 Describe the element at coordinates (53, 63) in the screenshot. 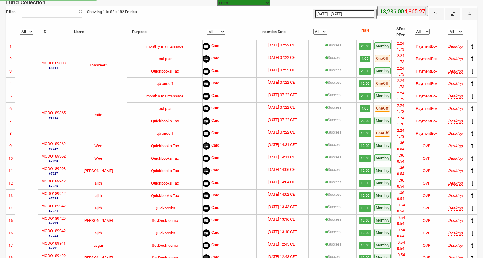

I see `label: MODO189303` at that location.